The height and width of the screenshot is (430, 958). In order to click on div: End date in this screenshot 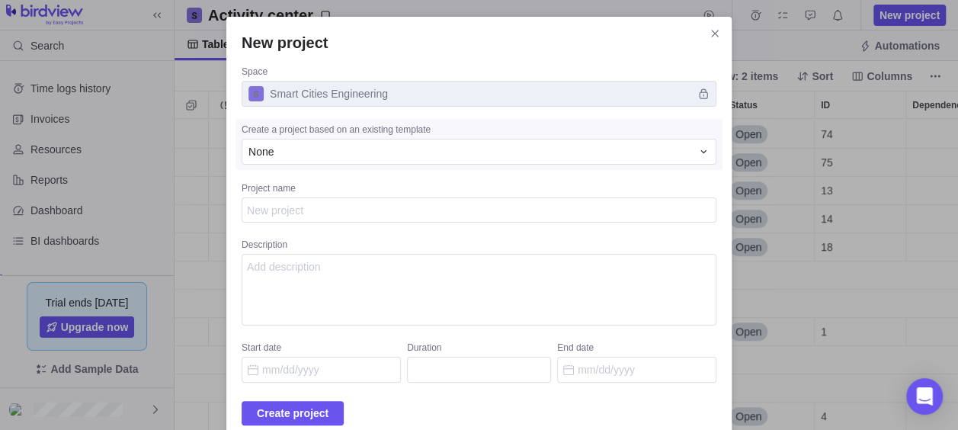, I will do `click(637, 349)`.